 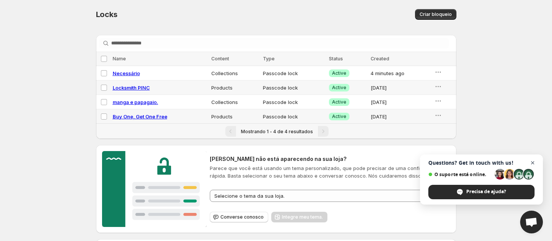 I want to click on a: Open chat, so click(x=532, y=222).